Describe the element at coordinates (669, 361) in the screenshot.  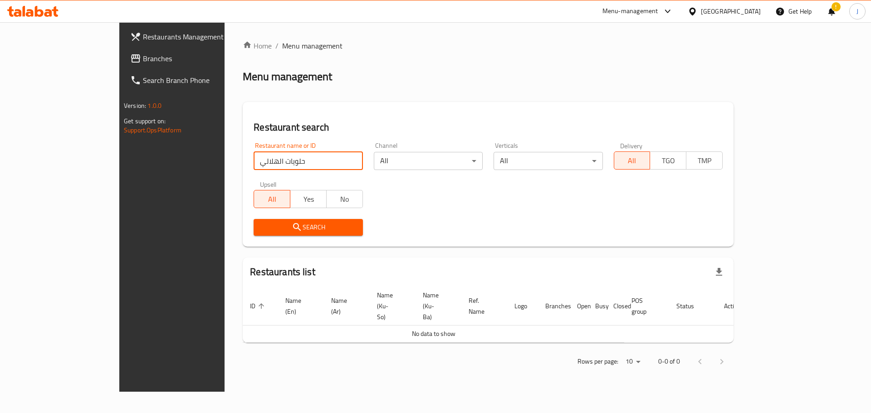
I see `p: 0-0 of 0` at that location.